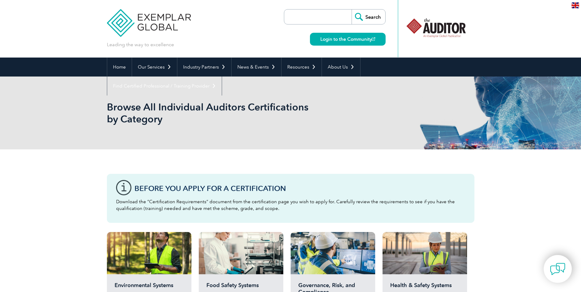 This screenshot has height=292, width=581. Describe the element at coordinates (204, 67) in the screenshot. I see `a: Industry Partners` at that location.